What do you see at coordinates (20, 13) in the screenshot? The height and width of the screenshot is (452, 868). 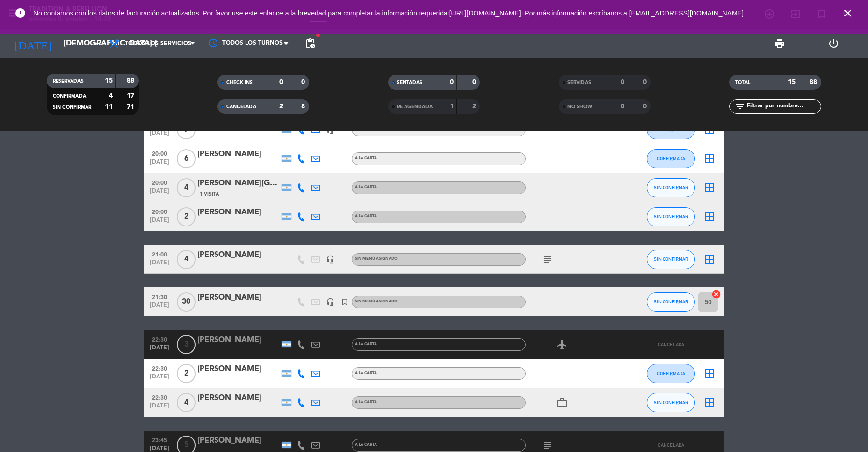 I see `i: error` at bounding box center [20, 13].